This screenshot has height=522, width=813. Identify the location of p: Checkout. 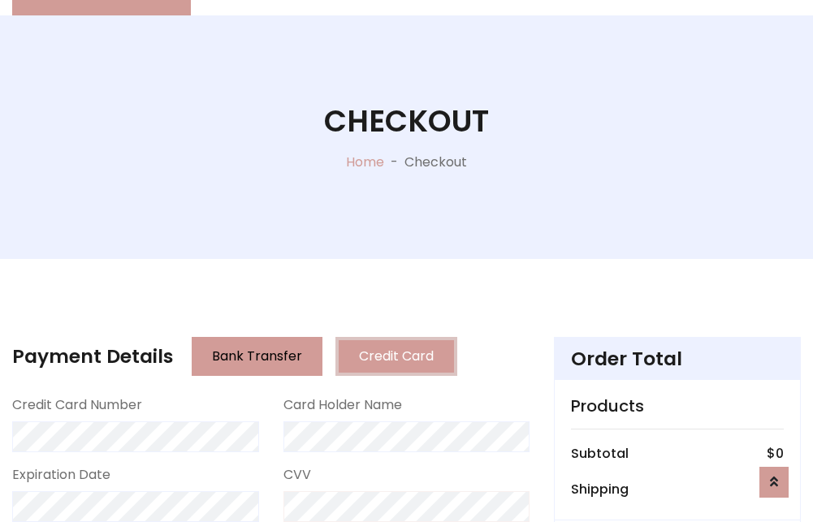
(435, 162).